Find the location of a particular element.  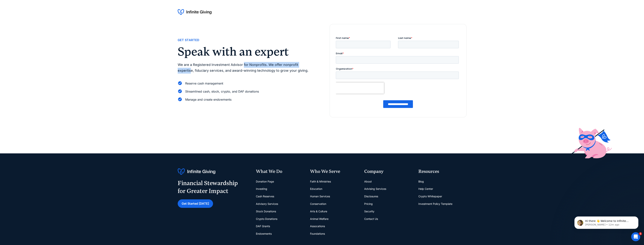

a: Faith & Ministries is located at coordinates (320, 181).